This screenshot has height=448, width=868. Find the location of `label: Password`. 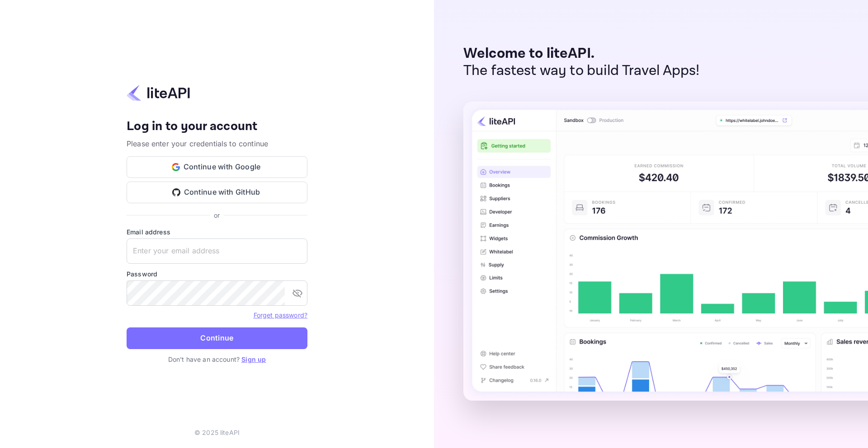

label: Password is located at coordinates (217, 274).